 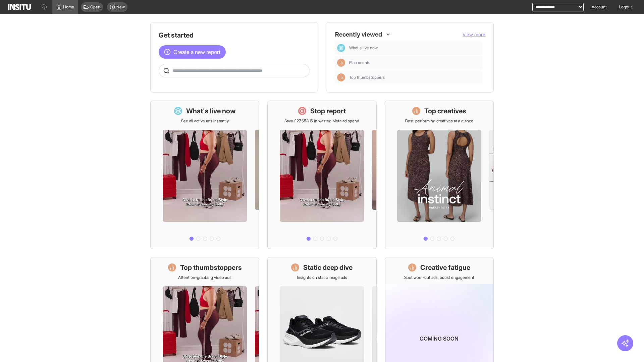 I want to click on button: View more, so click(x=474, y=34).